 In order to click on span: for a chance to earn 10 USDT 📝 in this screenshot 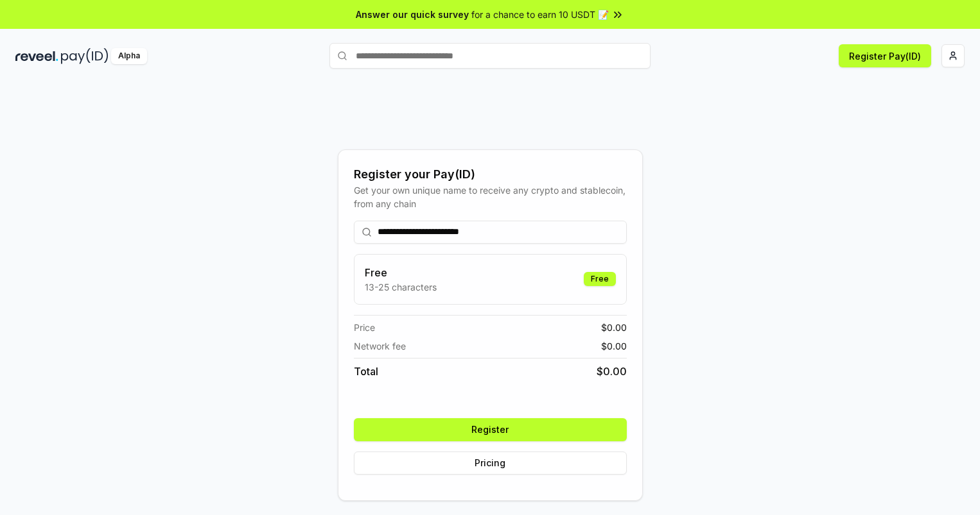, I will do `click(540, 14)`.